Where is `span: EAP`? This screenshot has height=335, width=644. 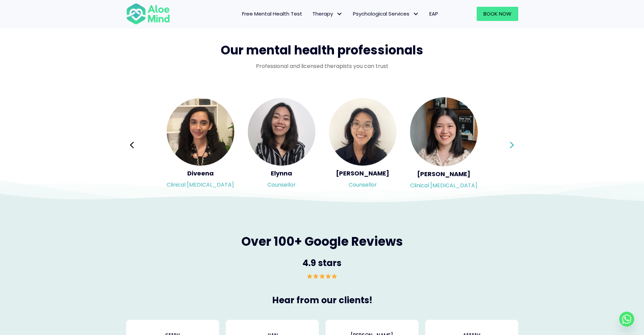 span: EAP is located at coordinates (433, 14).